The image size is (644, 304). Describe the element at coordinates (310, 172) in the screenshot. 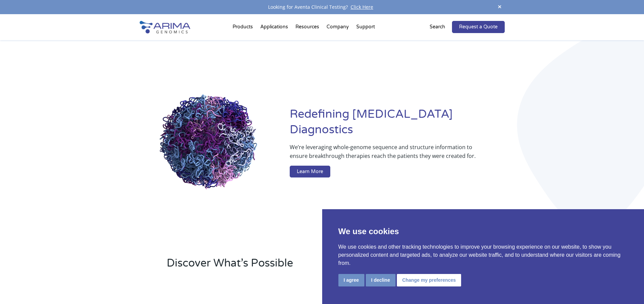

I see `a: Learn More` at that location.